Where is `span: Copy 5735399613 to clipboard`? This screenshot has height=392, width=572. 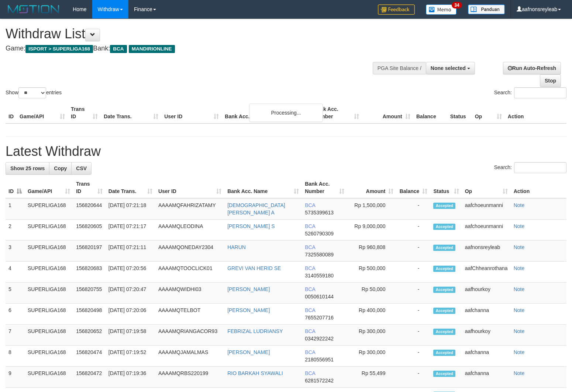 span: Copy 5735399613 to clipboard is located at coordinates (319, 213).